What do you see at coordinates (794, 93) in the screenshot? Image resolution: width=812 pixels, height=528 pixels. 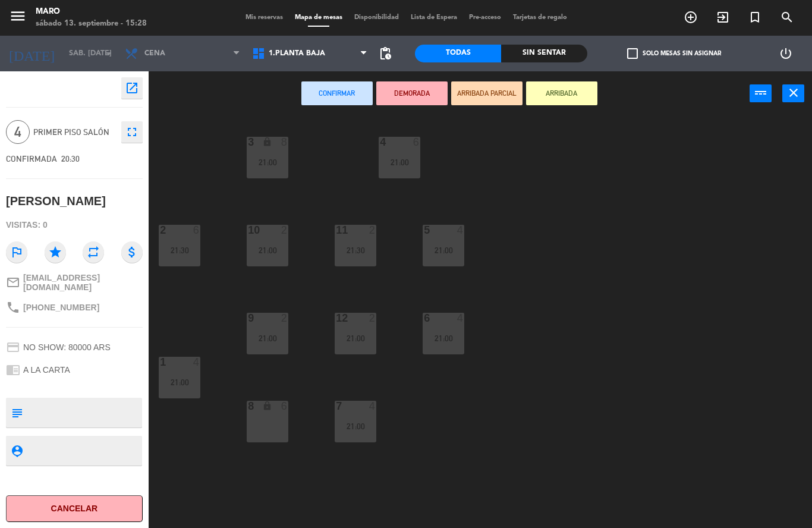 I see `i: close` at bounding box center [794, 93].